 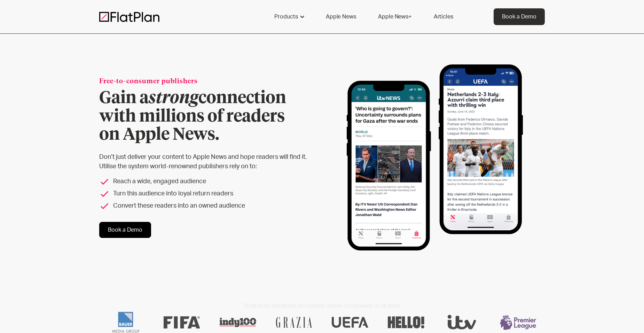 What do you see at coordinates (209, 81) in the screenshot?
I see `div: Free-to-consumer publishers` at bounding box center [209, 81].